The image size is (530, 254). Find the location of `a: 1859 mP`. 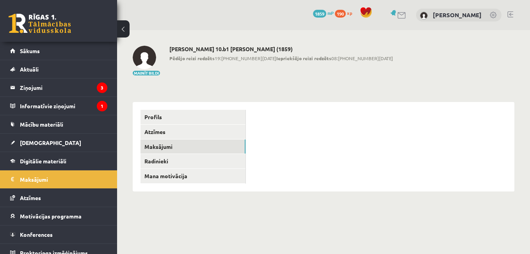

a: 1859 mP is located at coordinates (323, 13).